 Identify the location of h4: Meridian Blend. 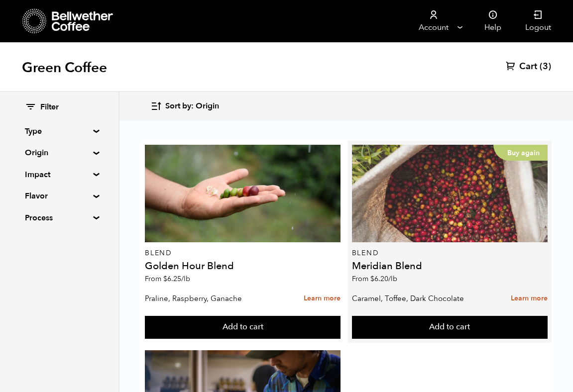
(450, 266).